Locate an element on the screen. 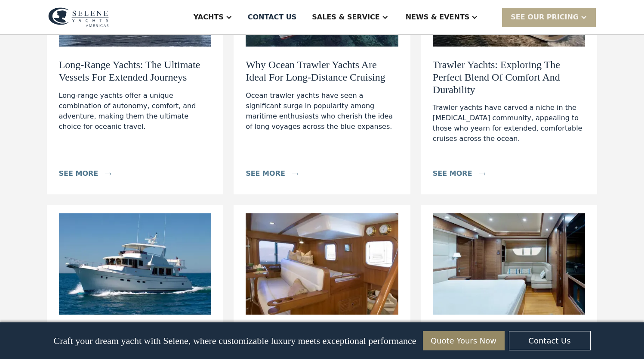 The width and height of the screenshot is (644, 359). div: News & EVENTS is located at coordinates (438, 17).